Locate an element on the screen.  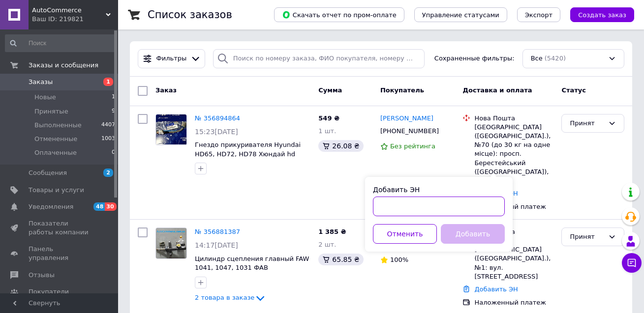
span: Фильтры is located at coordinates (172, 58).